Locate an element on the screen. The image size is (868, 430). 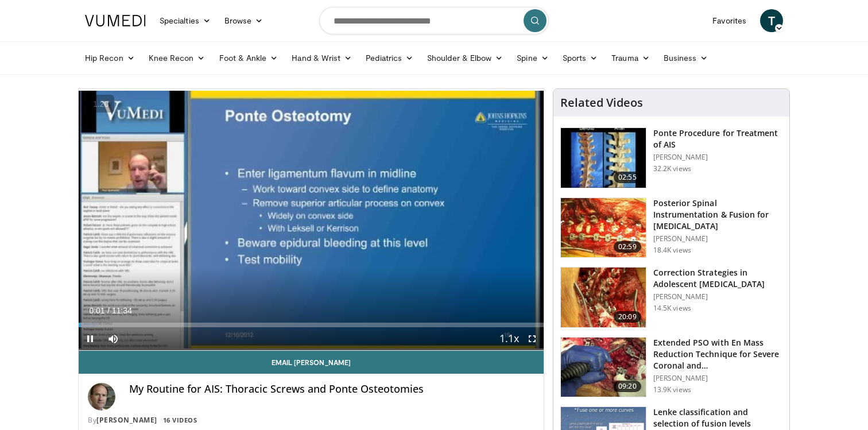
span: 02:55 is located at coordinates (627, 177).